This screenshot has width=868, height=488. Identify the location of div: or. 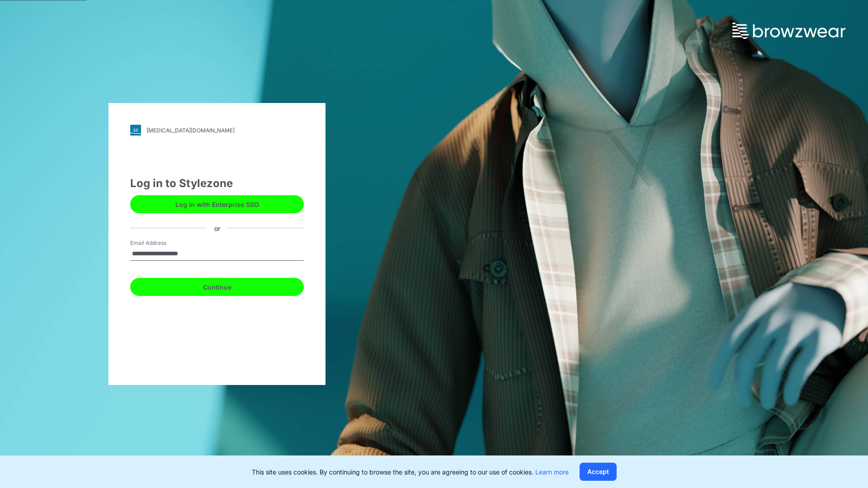
(217, 228).